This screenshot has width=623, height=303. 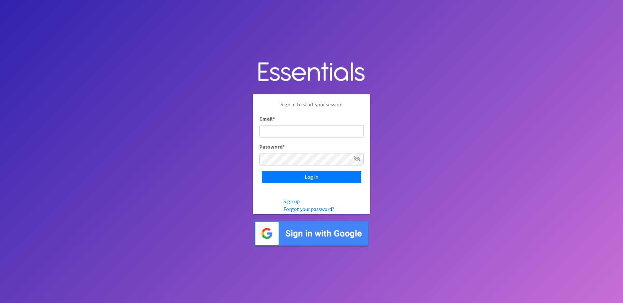 I want to click on img: Human Essentials, so click(x=311, y=72).